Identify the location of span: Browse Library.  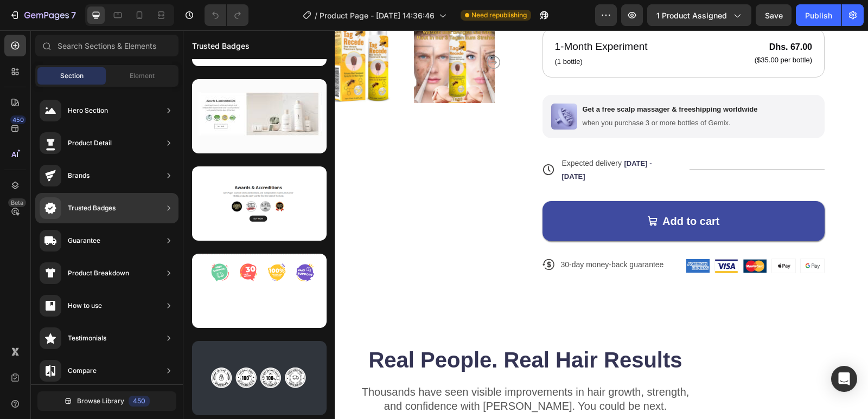
(100, 401).